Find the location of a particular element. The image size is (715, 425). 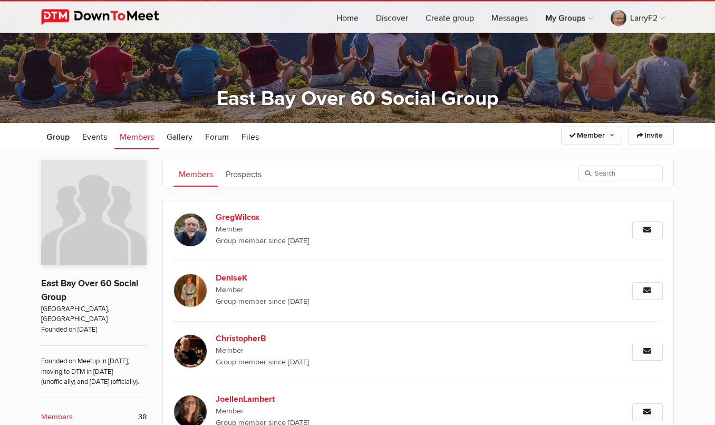

a: Messages is located at coordinates (509, 17).